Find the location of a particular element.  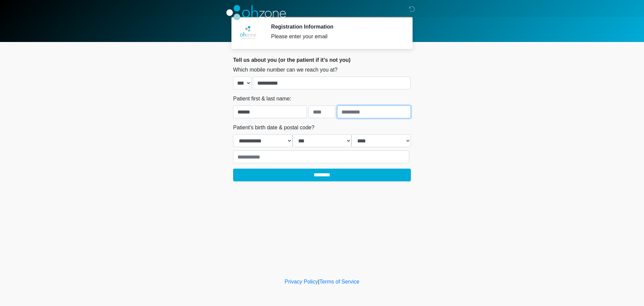

img: Agent Avatar is located at coordinates (248, 33).